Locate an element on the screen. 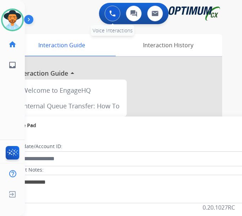 This screenshot has width=242, height=216. div: Welcome to EngageHQ is located at coordinates (71, 90).